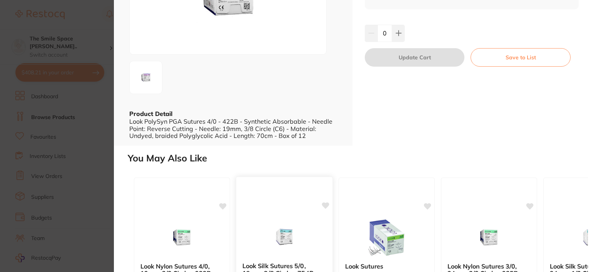  What do you see at coordinates (489, 237) in the screenshot?
I see `img: Look Nylon Sutures 3/0, 24mm, 3/8 Circle - 925B` at bounding box center [489, 237].